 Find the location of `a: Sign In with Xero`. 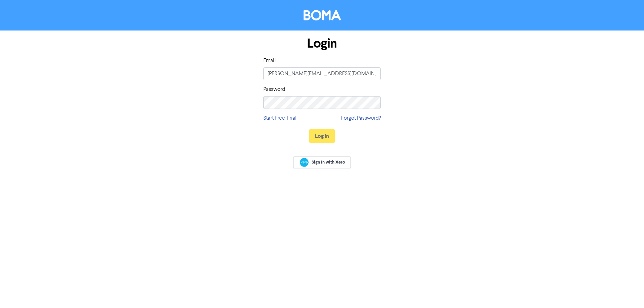

a: Sign In with Xero is located at coordinates (322, 162).